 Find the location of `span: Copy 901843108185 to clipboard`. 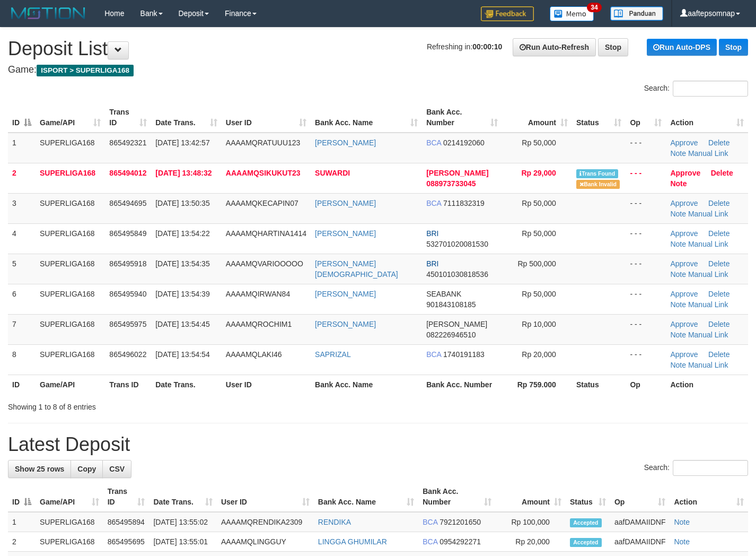

span: Copy 901843108185 to clipboard is located at coordinates (451, 304).